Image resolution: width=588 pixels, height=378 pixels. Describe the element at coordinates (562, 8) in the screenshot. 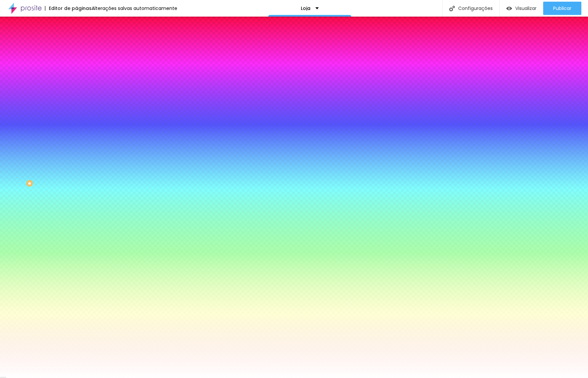

I see `span: Publicar` at that location.